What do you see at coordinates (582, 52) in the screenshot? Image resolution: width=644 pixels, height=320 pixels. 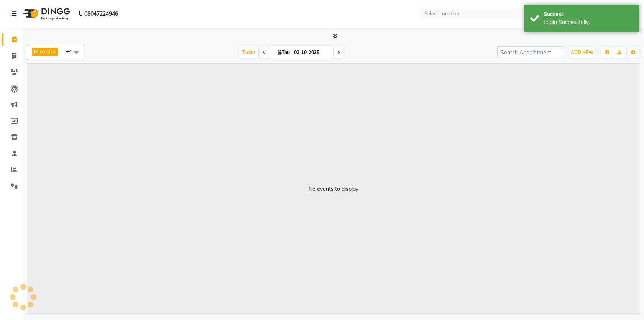 I see `button: ADD NEW` at bounding box center [582, 52].